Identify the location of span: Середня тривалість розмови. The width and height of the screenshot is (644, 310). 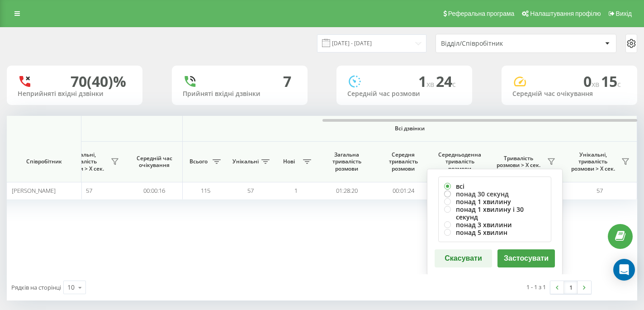
(403, 162).